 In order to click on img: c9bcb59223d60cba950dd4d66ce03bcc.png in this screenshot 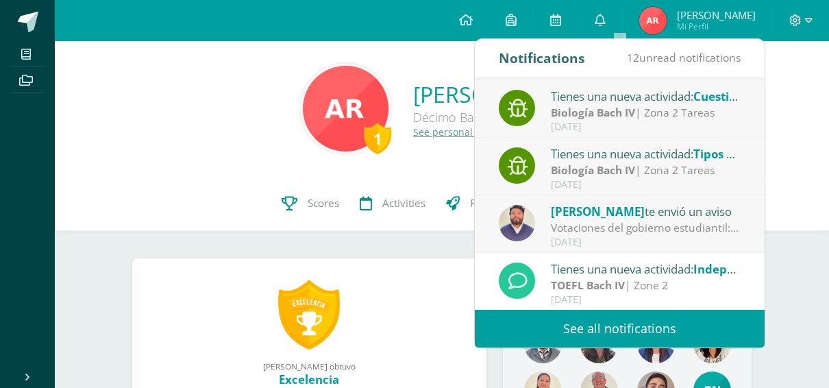, I will do `click(653, 21)`.